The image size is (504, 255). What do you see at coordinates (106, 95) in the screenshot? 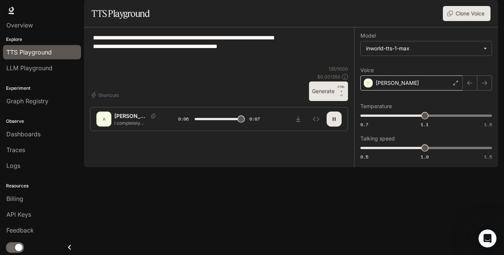
I see `button: Shortcuts` at bounding box center [106, 95].